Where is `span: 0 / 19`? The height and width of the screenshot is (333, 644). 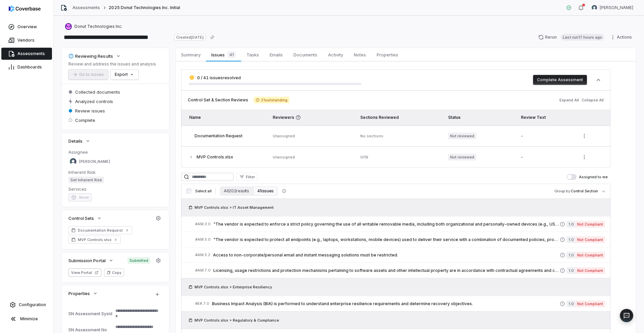 span: 0 / 19 is located at coordinates (364, 157).